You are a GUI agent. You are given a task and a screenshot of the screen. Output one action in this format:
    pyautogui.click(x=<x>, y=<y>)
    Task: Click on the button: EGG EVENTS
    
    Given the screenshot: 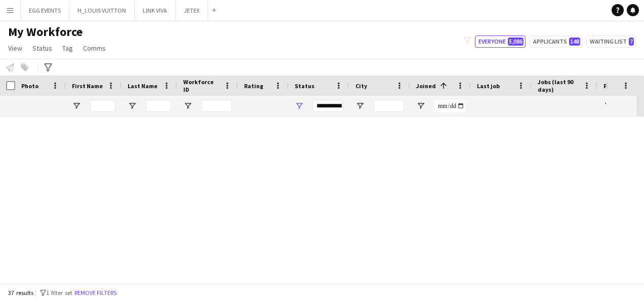 What is the action you would take?
    pyautogui.click(x=45, y=10)
    